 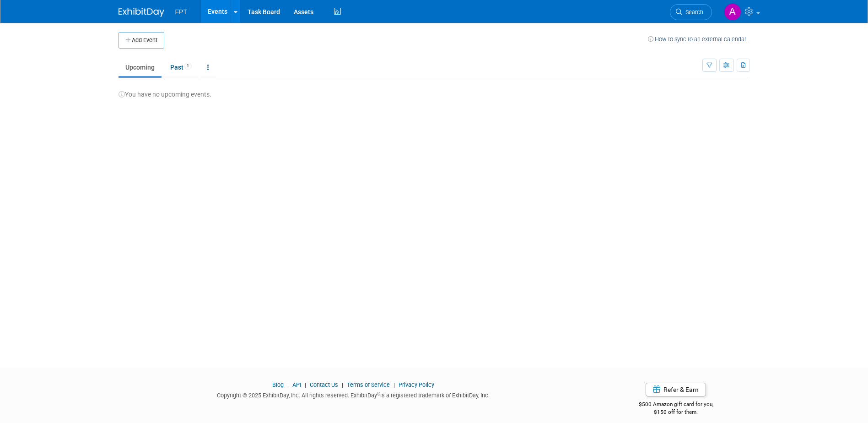 I want to click on a: Privacy Policy, so click(x=416, y=385).